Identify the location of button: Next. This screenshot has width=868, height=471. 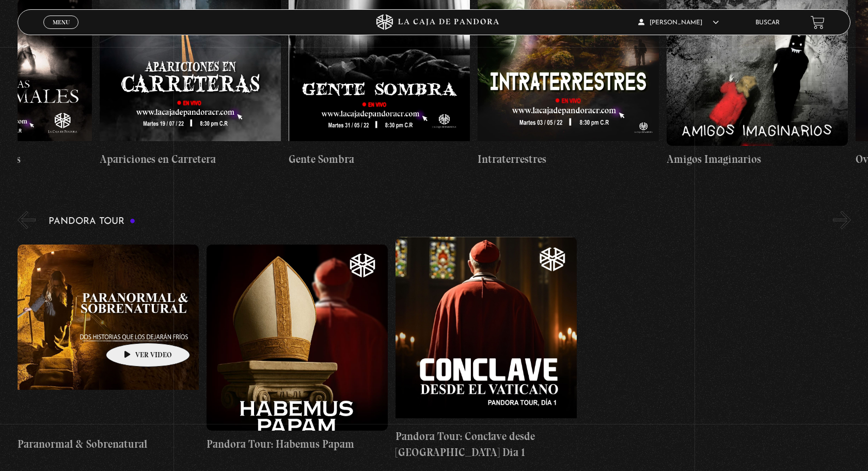
(842, 220).